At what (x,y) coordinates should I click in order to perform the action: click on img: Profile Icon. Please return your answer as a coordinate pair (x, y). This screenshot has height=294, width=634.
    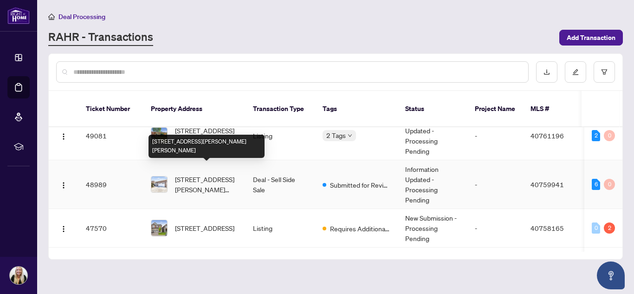
    Looking at the image, I should click on (19, 275).